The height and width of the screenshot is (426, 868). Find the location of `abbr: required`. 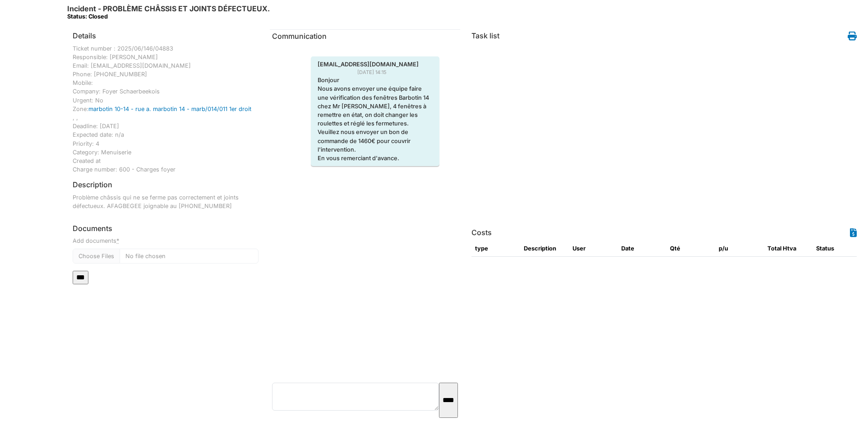

abbr: required is located at coordinates (118, 241).